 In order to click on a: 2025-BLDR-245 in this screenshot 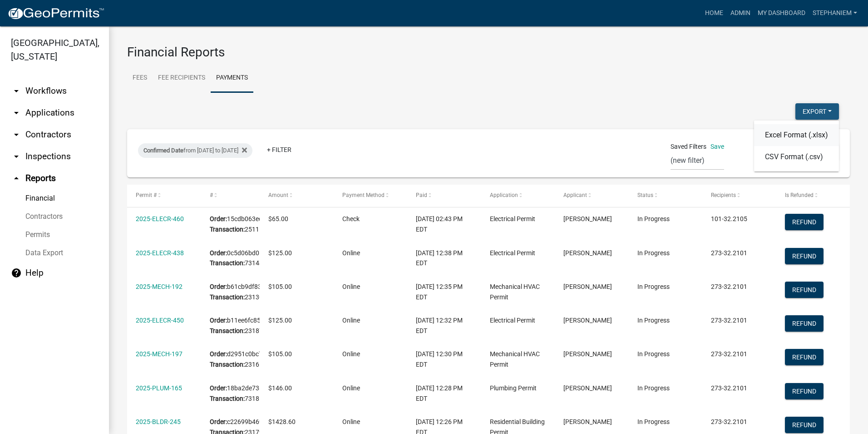, I will do `click(158, 421)`.